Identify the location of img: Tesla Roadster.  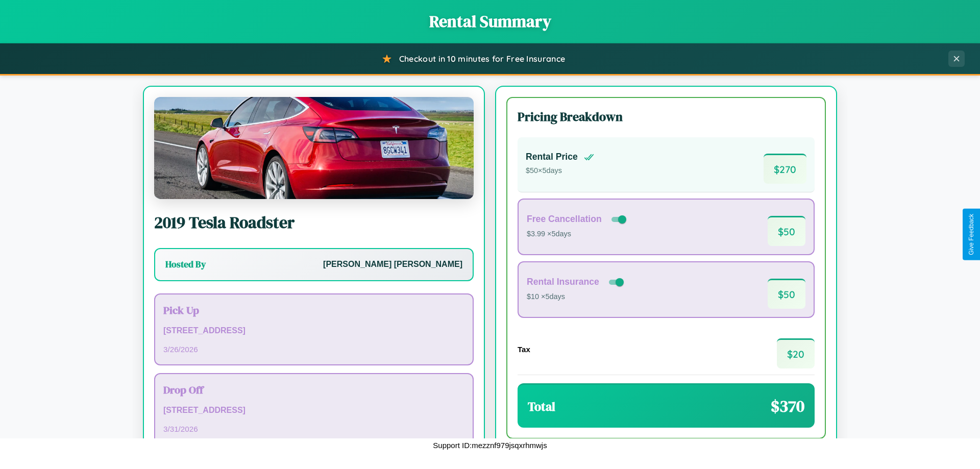
(314, 148).